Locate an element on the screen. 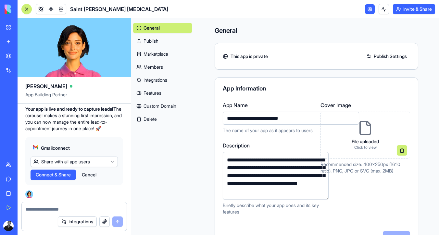 The height and width of the screenshot is (235, 439). span: This app is private is located at coordinates (249, 56).